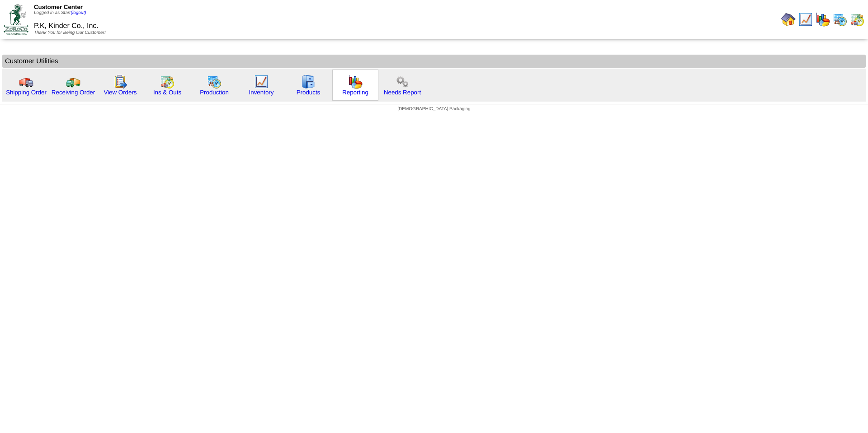 The height and width of the screenshot is (433, 868). Describe the element at coordinates (120, 82) in the screenshot. I see `img: workorder.gif` at that location.